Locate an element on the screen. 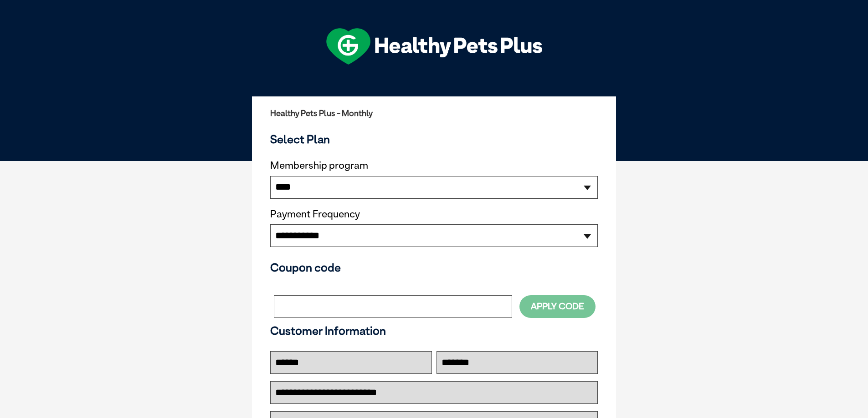 This screenshot has height=418, width=868. h2: Healthy Pets Plus - Monthly is located at coordinates (433, 113).